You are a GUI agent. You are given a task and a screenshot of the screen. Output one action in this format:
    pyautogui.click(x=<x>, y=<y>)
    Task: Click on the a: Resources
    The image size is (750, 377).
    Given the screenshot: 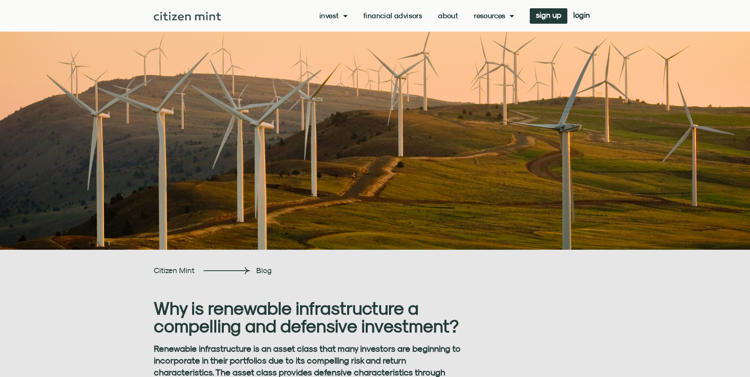 What is the action you would take?
    pyautogui.click(x=494, y=16)
    